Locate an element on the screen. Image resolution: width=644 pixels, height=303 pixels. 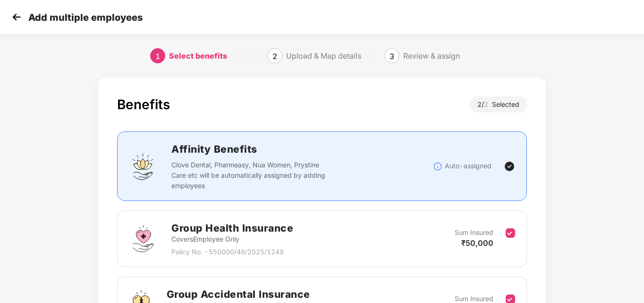
span: 3 is located at coordinates (392, 56).